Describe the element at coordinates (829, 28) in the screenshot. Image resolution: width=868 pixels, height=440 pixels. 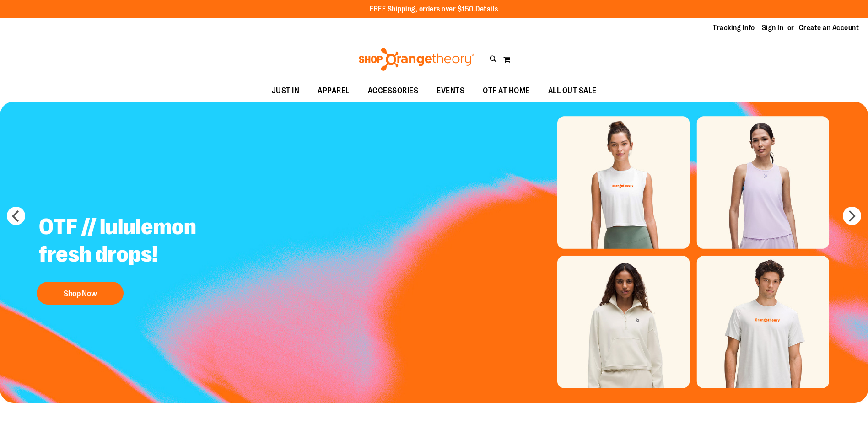
I see `a: Create an Account` at that location.